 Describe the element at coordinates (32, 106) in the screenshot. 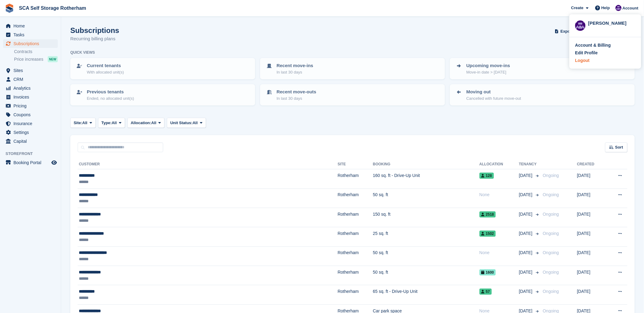

I see `span: Pricing` at that location.